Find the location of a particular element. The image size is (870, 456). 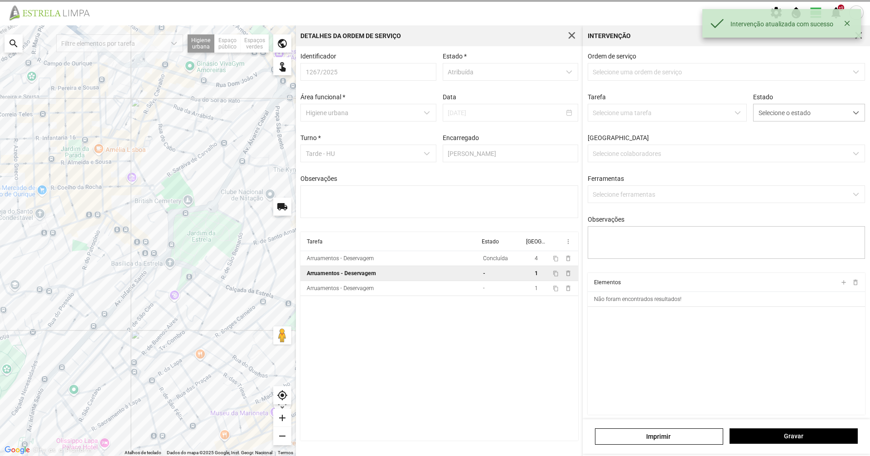

span: more_vert is located at coordinates (568, 242).